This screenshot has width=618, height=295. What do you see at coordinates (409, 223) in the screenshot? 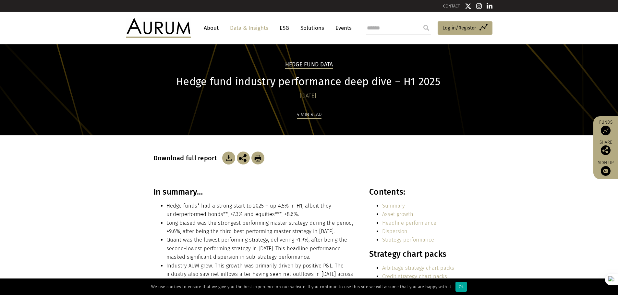
I see `a: Headline performance` at bounding box center [409, 223].